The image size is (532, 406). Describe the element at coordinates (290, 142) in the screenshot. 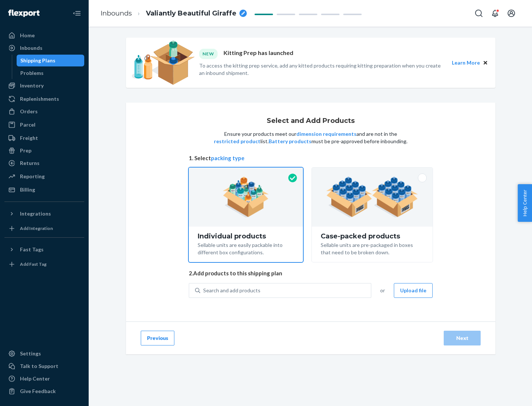

I see `button: Battery products` at that location.